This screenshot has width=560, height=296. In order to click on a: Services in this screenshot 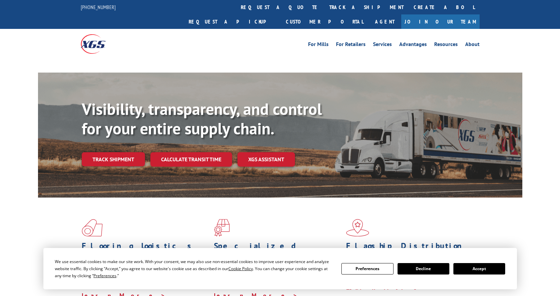, I will do `click(383, 45)`.